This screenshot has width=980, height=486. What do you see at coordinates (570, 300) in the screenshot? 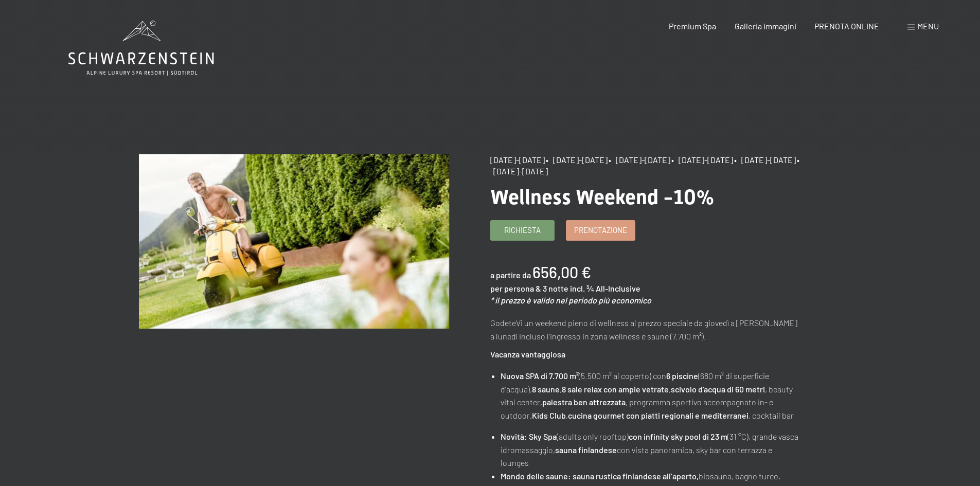
I see `em: * il prezzo è valido nel periodo più economico` at bounding box center [570, 300].